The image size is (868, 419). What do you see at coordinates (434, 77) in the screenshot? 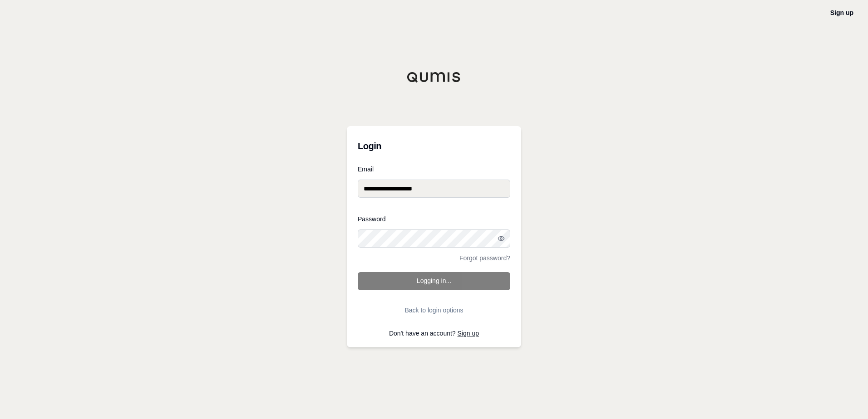
I see `img: Qumis` at bounding box center [434, 77].